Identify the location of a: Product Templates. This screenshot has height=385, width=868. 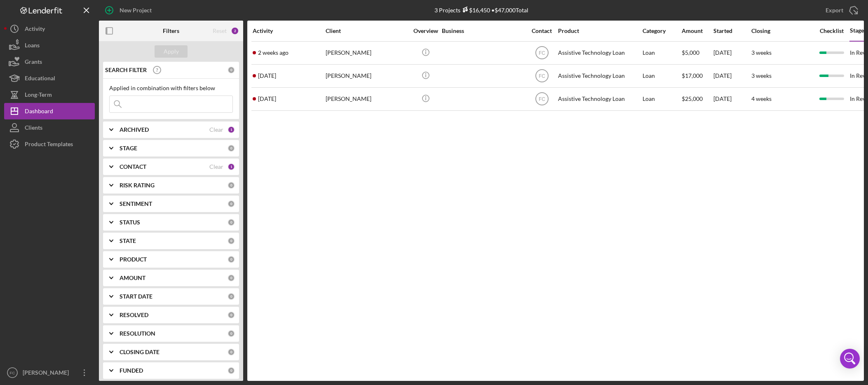
(50, 144).